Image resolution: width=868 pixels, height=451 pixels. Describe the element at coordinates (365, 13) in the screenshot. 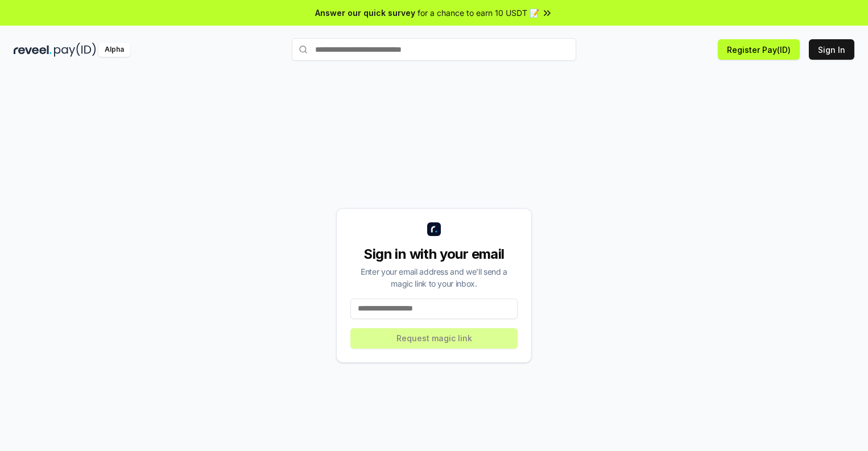

I see `span: Answer our quick survey` at that location.